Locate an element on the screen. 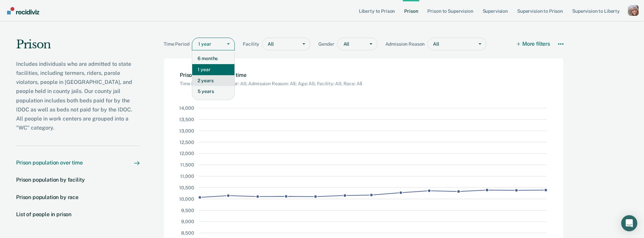 This screenshot has height=238, width=644. button: More filters is located at coordinates (534, 44).